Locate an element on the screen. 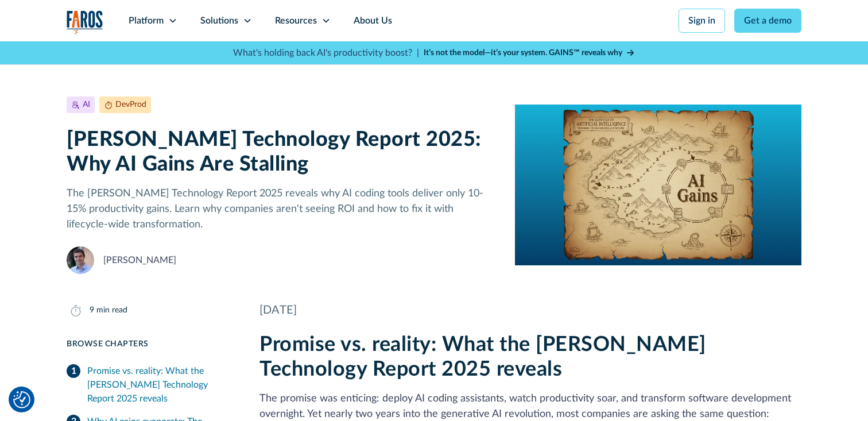 This screenshot has height=421, width=868. a: It’s not the model—it’s your system. GAINS™ reveals why is located at coordinates (529, 53).